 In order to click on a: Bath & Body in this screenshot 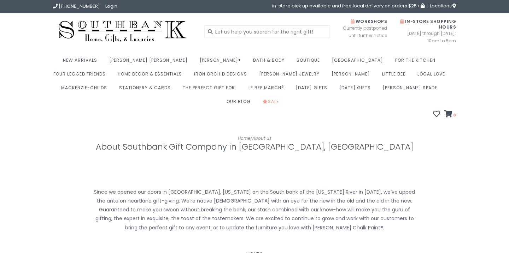, I will do `click(270, 62)`.